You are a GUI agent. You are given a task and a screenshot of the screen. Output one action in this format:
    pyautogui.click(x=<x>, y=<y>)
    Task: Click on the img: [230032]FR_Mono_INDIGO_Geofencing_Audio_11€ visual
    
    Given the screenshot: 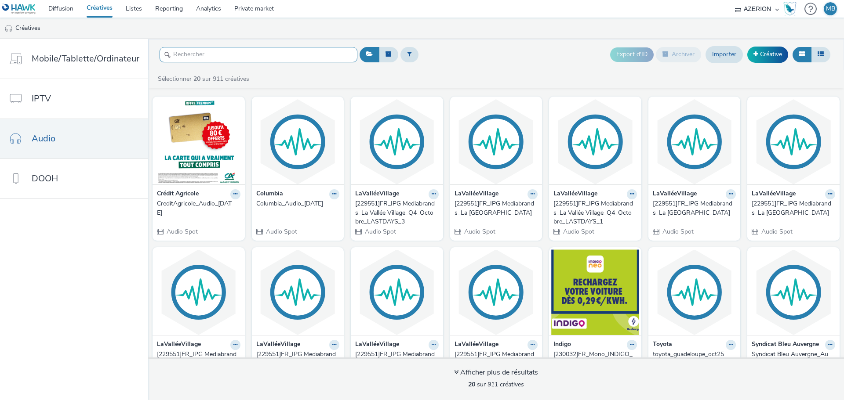 What is the action you would take?
    pyautogui.click(x=595, y=292)
    